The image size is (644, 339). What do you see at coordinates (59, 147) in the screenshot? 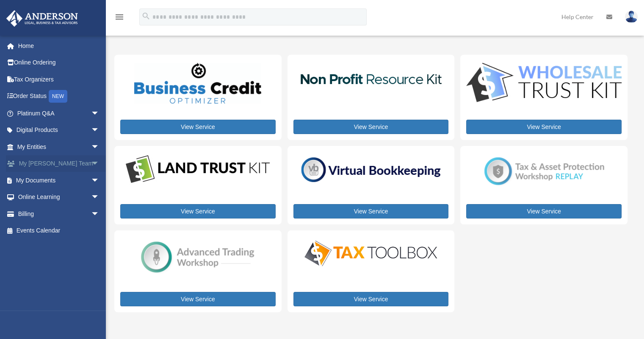
I see `a: My Entitiesarrow_drop_down` at bounding box center [59, 147].